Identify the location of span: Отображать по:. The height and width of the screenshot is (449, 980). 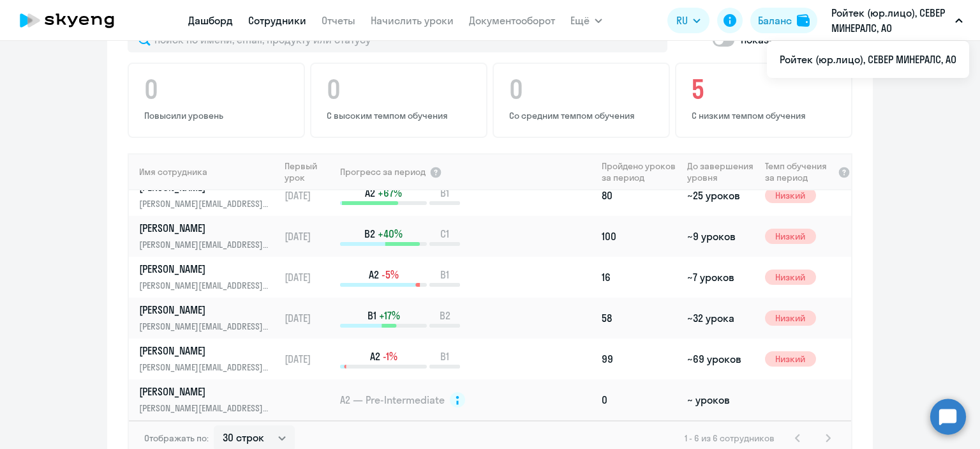
(176, 438).